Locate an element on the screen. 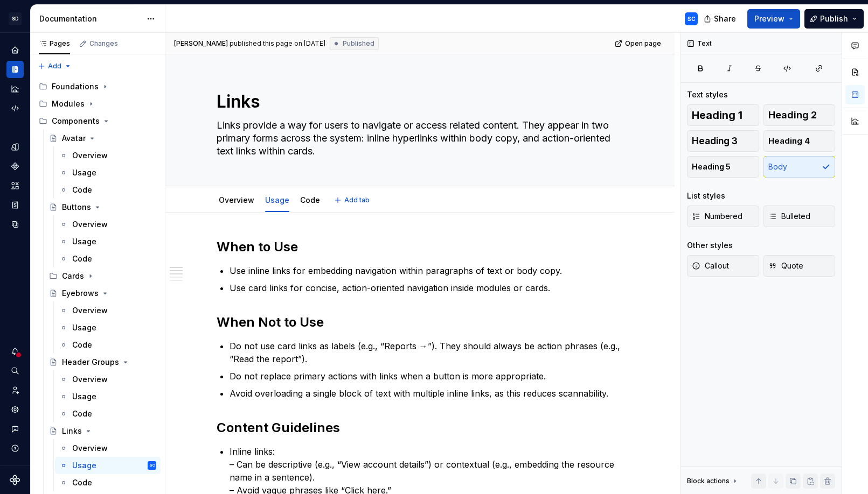 Image resolution: width=868 pixels, height=494 pixels. div: Settings is located at coordinates (15, 410).